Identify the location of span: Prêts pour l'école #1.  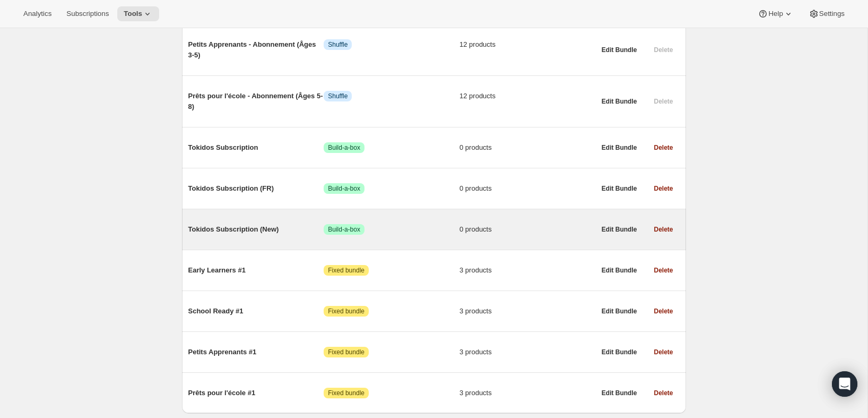
(256, 393).